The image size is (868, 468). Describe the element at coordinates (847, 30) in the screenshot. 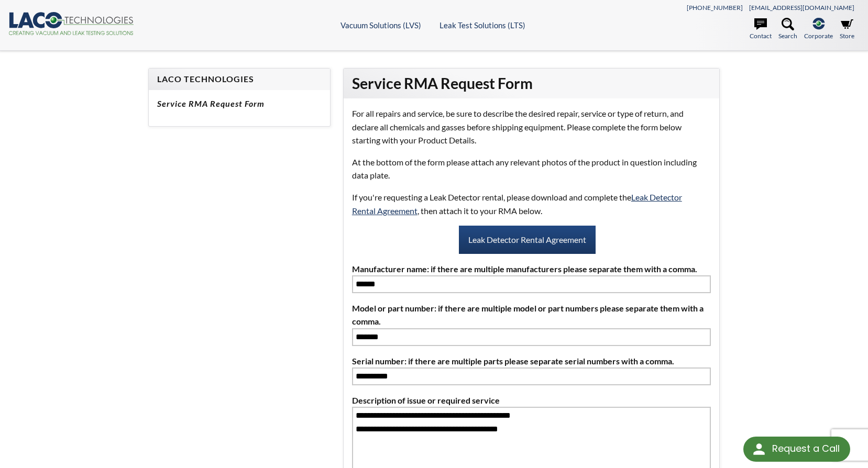

I see `a: Store` at that location.